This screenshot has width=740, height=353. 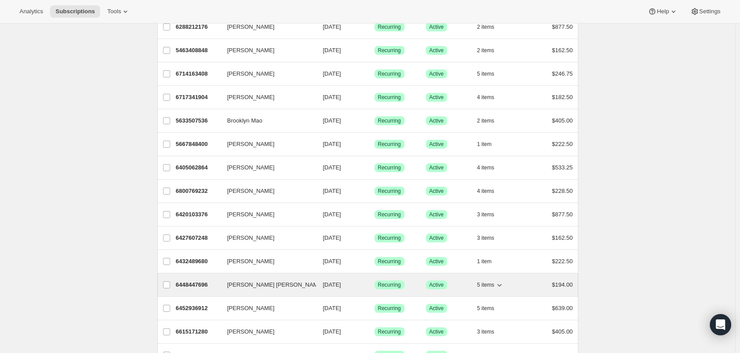 I want to click on span: Subscriptions, so click(x=75, y=12).